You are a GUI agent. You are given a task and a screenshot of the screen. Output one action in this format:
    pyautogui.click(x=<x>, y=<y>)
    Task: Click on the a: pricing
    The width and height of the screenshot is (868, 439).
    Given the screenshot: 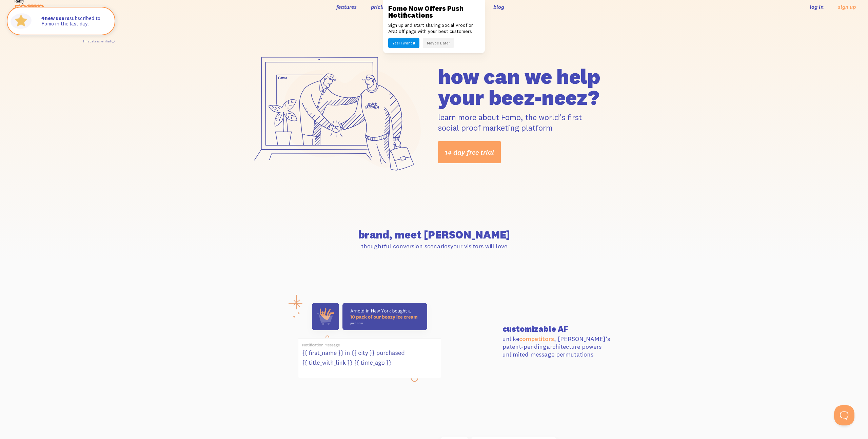 What is the action you would take?
    pyautogui.click(x=380, y=7)
    